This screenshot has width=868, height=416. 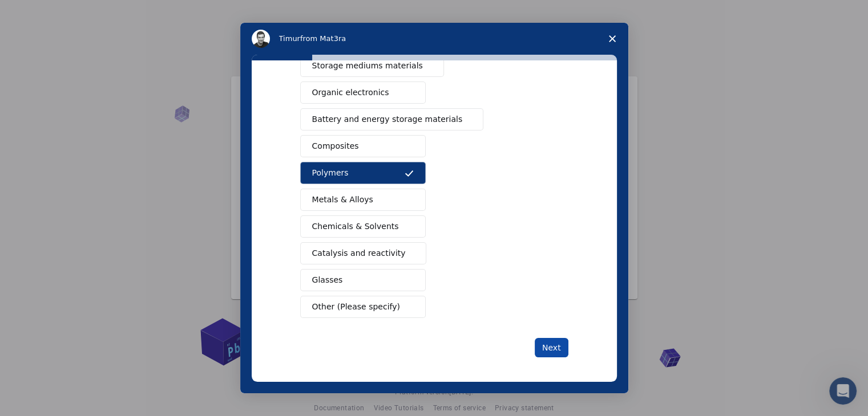 What do you see at coordinates (328, 280) in the screenshot?
I see `span: Glasses` at bounding box center [328, 280].